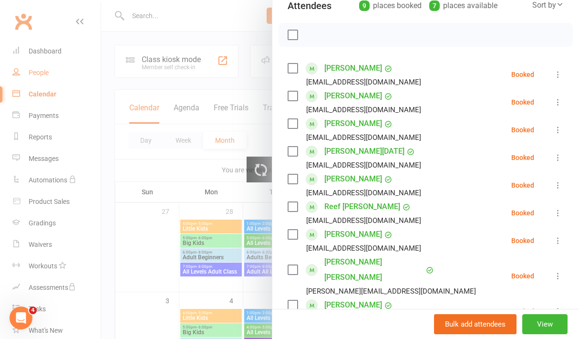  Describe the element at coordinates (364, 6) in the screenshot. I see `div: 9` at that location.